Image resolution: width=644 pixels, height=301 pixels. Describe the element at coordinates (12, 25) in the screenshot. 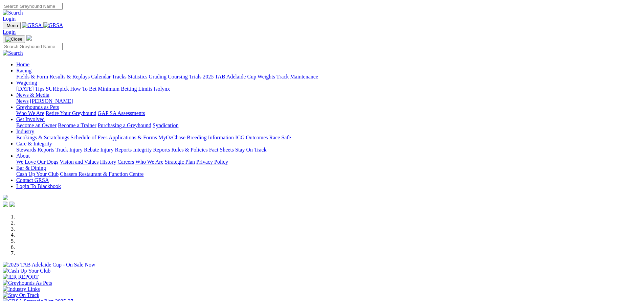

I see `span: Menu` at that location.